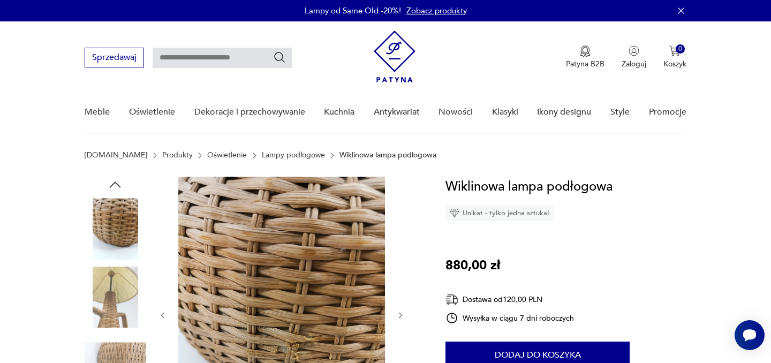  Describe the element at coordinates (455, 213) in the screenshot. I see `img: Ikona diamentu` at that location.